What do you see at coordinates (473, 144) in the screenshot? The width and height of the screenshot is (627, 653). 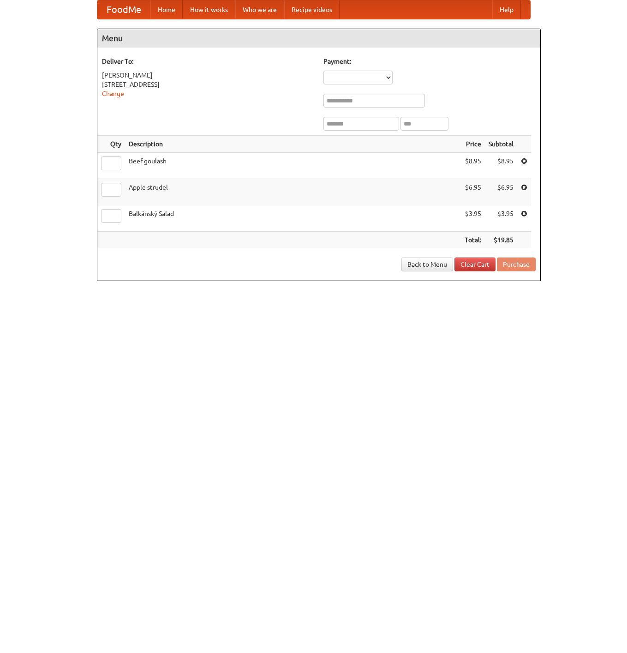 I see `th: Price` at bounding box center [473, 144].